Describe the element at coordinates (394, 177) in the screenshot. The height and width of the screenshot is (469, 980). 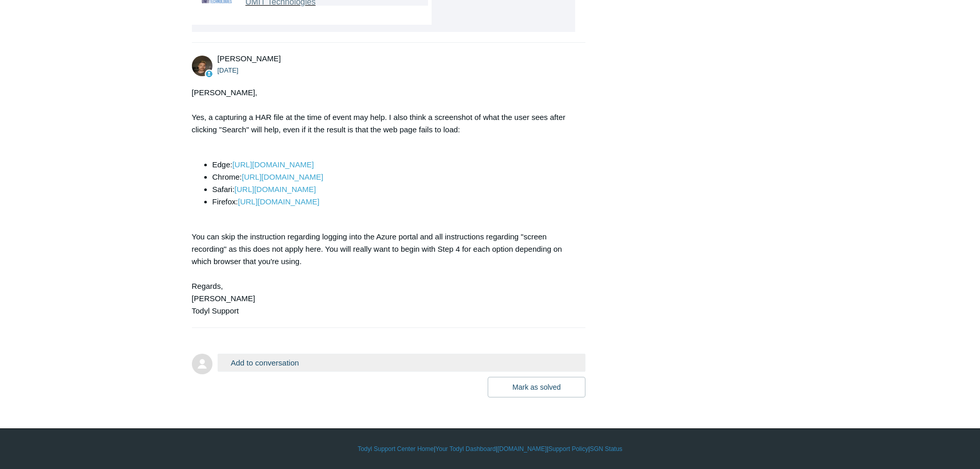
I see `li: Chrome:` at that location.